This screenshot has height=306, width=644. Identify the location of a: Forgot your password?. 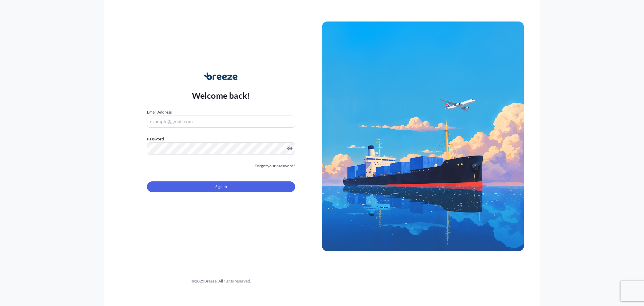
(275, 166).